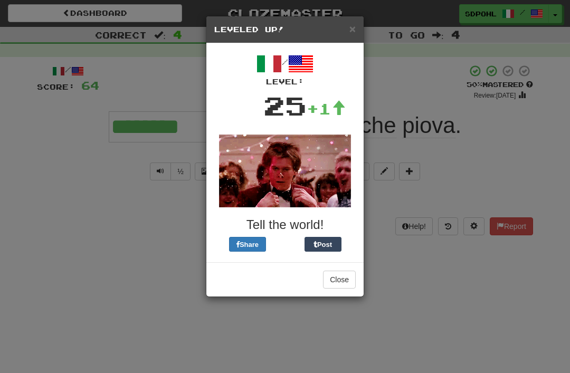  What do you see at coordinates (326, 109) in the screenshot?
I see `div: +1` at bounding box center [326, 109].